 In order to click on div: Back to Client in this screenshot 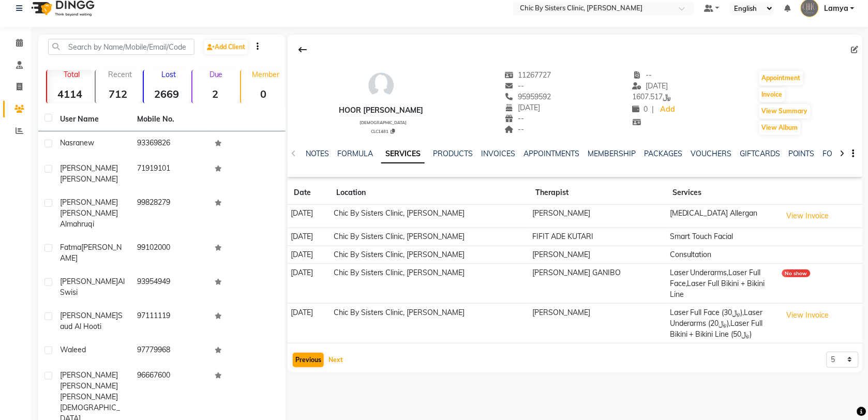, I will do `click(302, 50)`.